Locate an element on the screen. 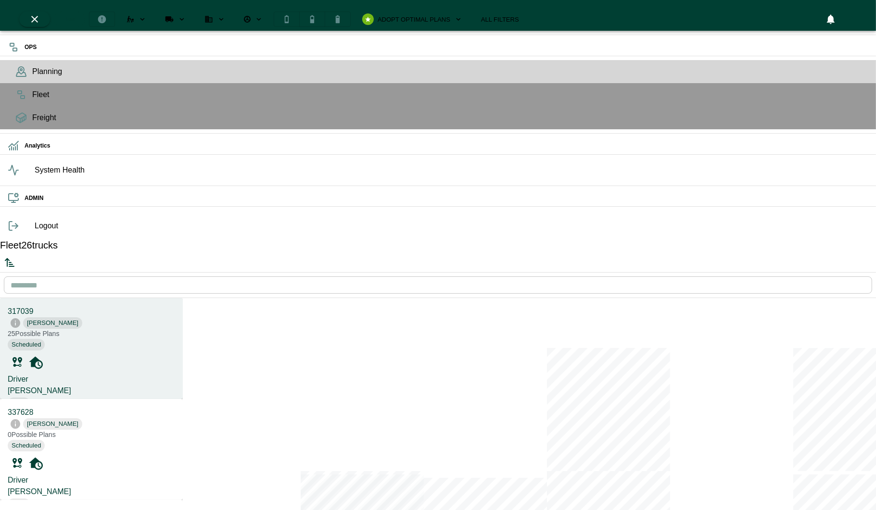 The image size is (876, 510). h6: OPS is located at coordinates (446, 47).